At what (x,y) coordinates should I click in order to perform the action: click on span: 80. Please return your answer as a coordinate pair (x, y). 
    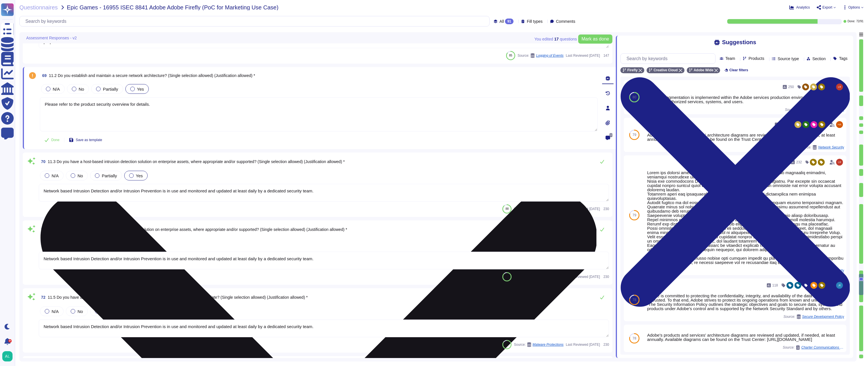
    Looking at the image, I should click on (635, 97).